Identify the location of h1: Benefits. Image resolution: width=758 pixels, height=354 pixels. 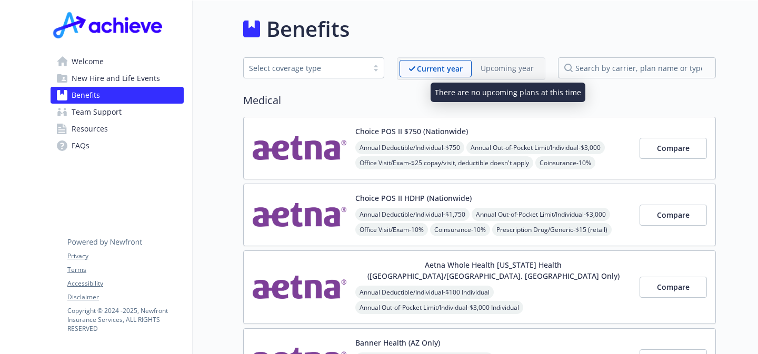
(308, 29).